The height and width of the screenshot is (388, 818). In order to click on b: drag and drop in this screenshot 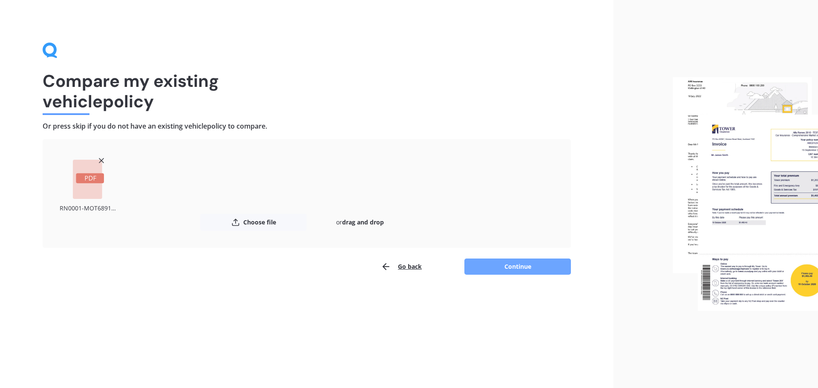, I will do `click(363, 222)`.